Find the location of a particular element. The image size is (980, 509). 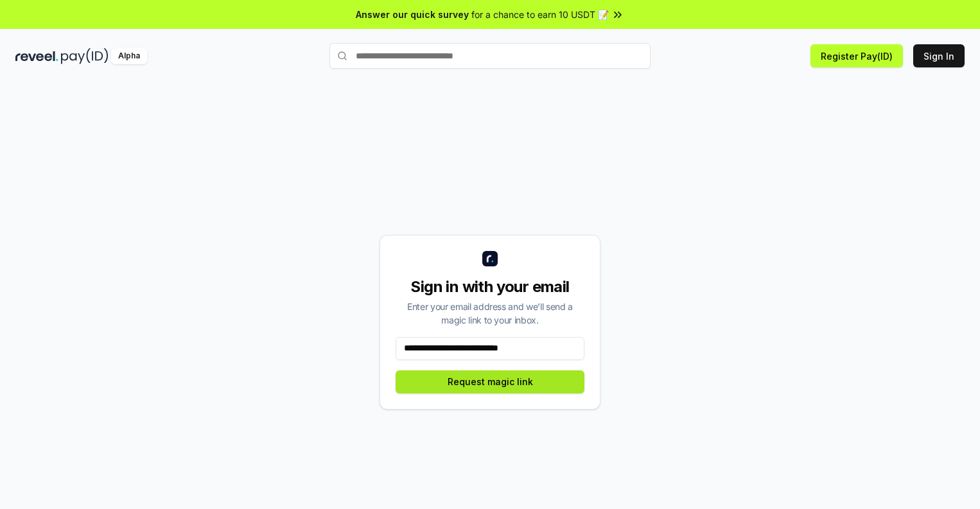

div: Alpha is located at coordinates (129, 56).